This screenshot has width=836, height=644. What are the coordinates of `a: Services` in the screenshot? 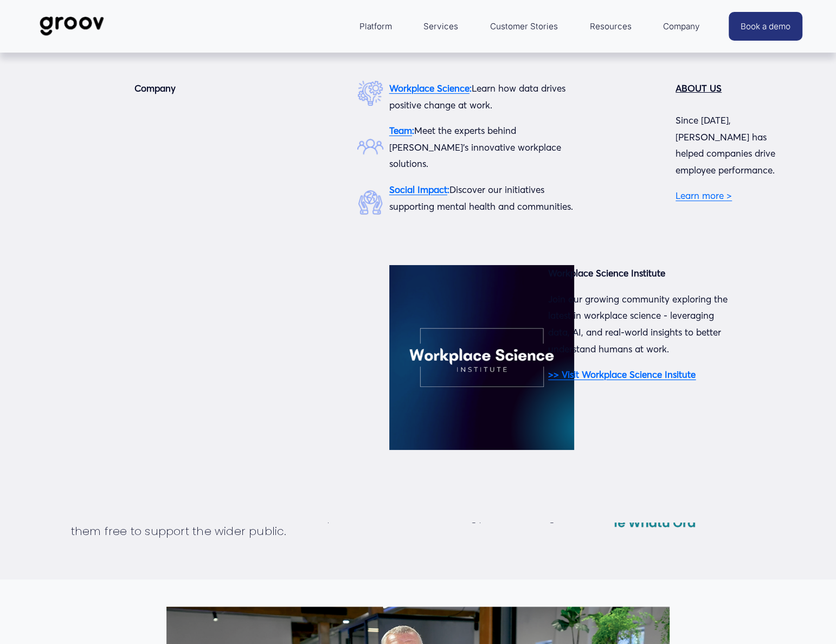 It's located at (441, 26).